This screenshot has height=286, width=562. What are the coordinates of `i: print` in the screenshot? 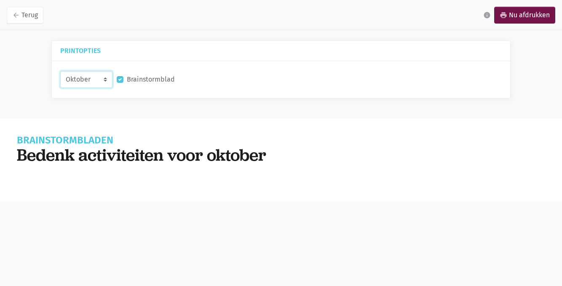 It's located at (503, 15).